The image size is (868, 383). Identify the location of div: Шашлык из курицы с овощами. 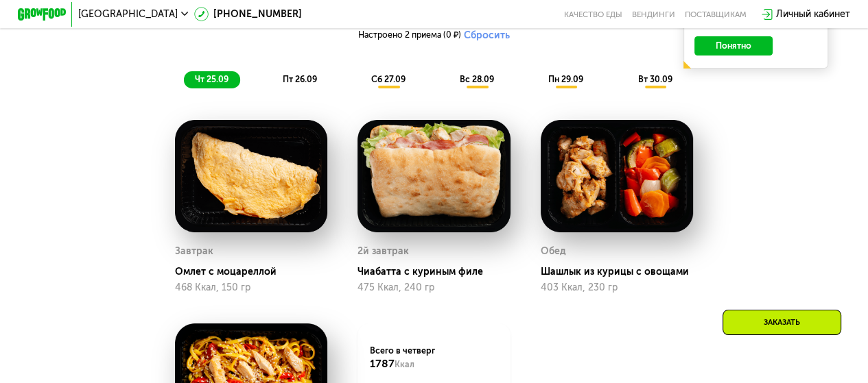
(622, 272).